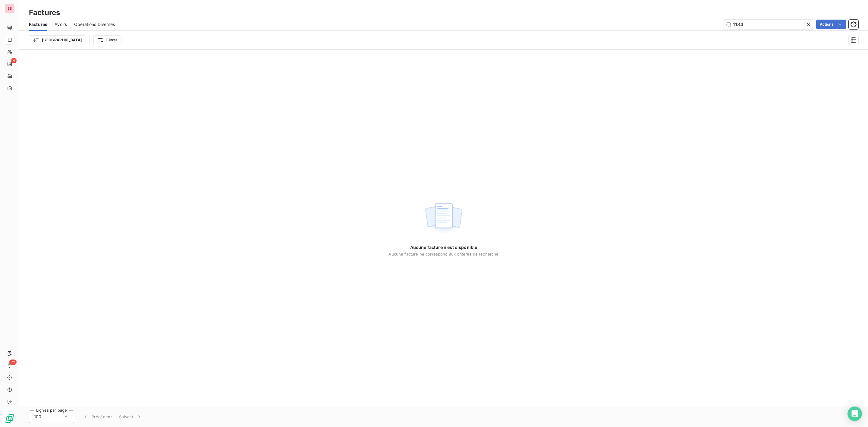  What do you see at coordinates (60, 24) in the screenshot?
I see `span: Avoirs` at bounding box center [60, 24].